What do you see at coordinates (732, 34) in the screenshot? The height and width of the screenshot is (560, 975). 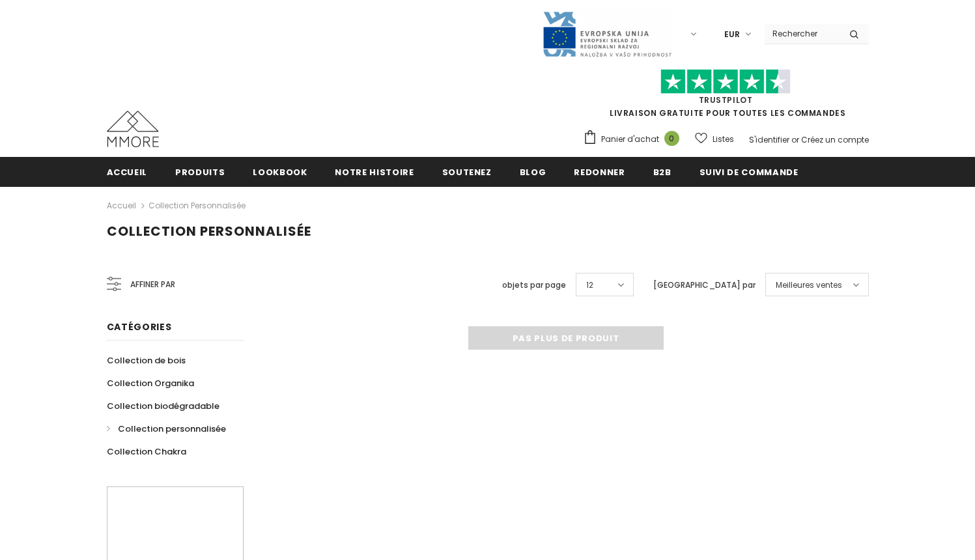 I see `span: EUR` at bounding box center [732, 34].